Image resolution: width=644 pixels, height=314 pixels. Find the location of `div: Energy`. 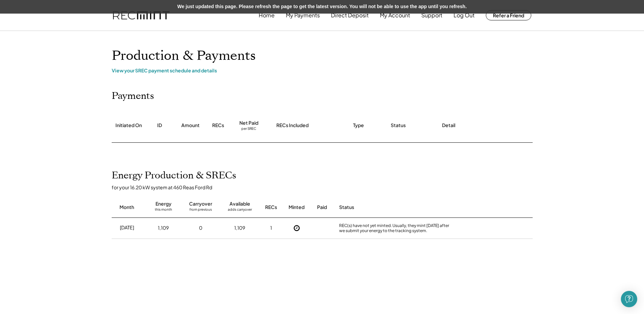

div: Energy is located at coordinates (163, 204).